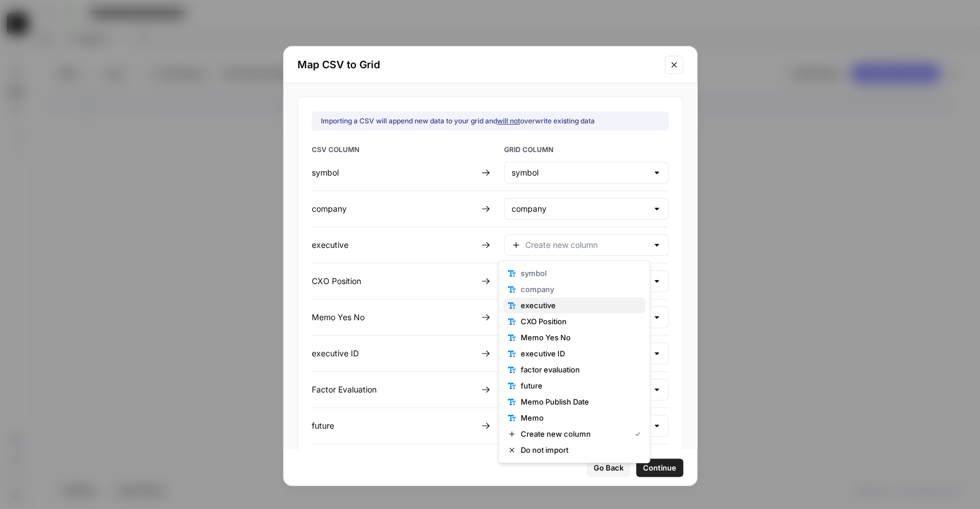 This screenshot has height=509, width=980. Describe the element at coordinates (579, 209) in the screenshot. I see `input: company` at that location.